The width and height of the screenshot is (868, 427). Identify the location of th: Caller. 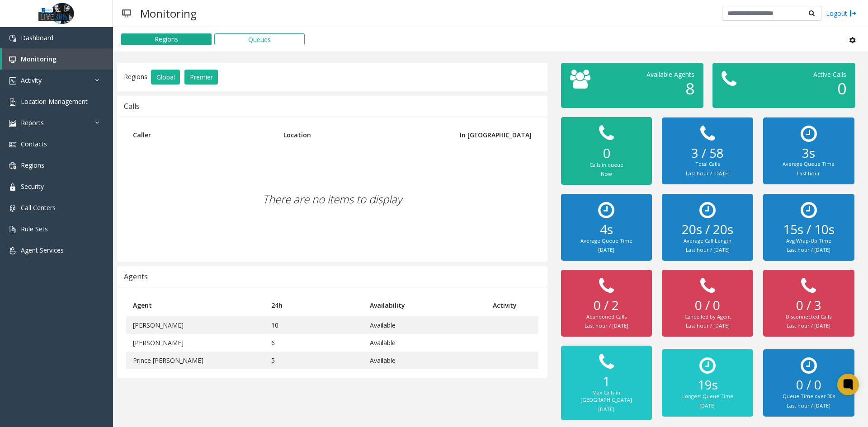
(201, 135).